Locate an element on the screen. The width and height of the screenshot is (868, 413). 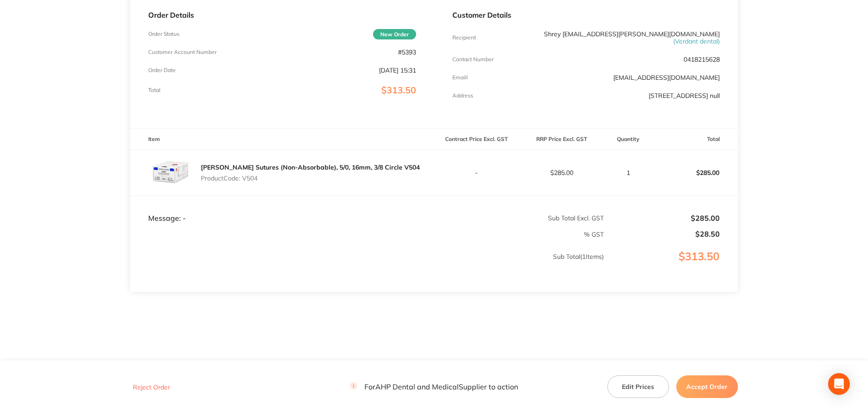
th: Item is located at coordinates (282, 140).